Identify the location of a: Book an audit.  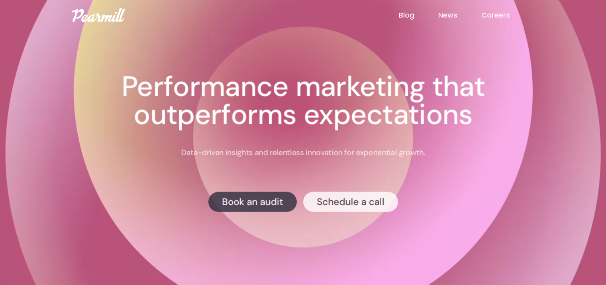
(252, 201).